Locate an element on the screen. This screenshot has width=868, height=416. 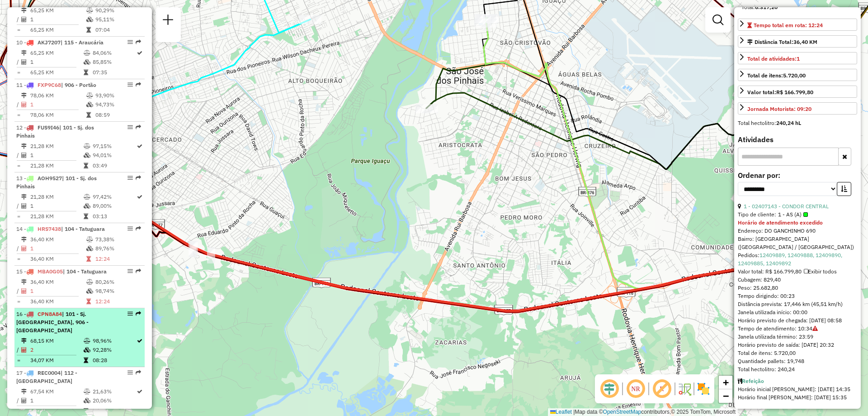
span: 17 - is located at coordinates (47, 377).